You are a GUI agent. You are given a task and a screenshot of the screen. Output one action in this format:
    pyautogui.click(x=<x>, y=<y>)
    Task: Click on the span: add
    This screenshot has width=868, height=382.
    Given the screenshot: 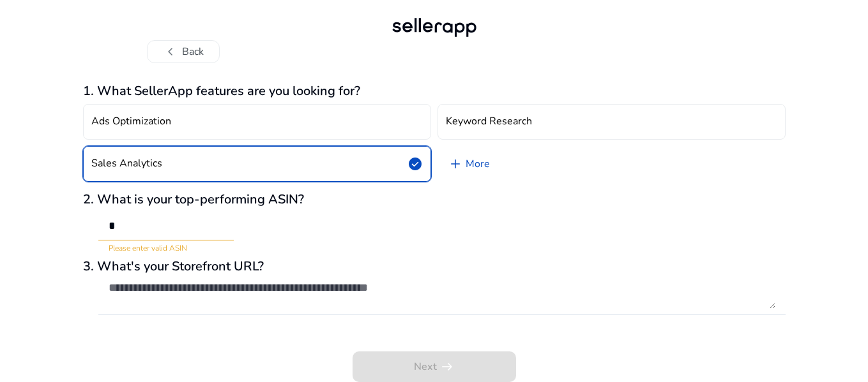 What is the action you would take?
    pyautogui.click(x=456, y=164)
    